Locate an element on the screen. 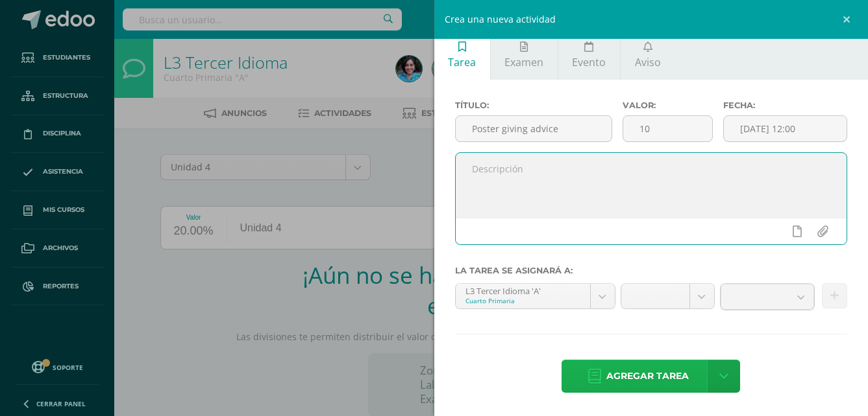  label: La tarea se asignará a: is located at coordinates (651, 270).